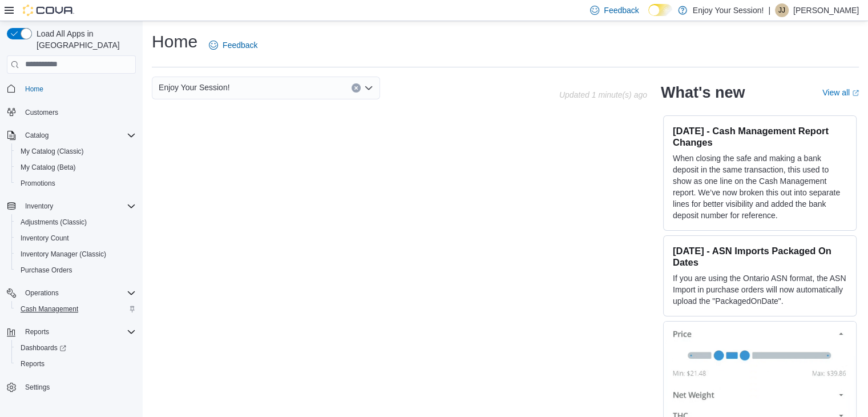  I want to click on svg: External link, so click(856, 93).